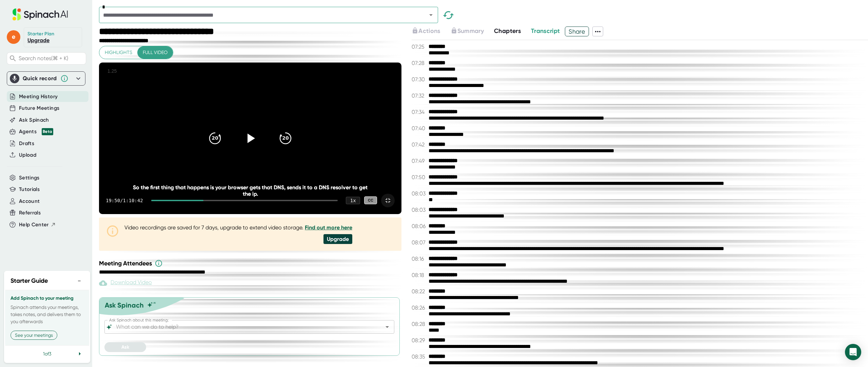  What do you see at coordinates (338, 239) in the screenshot?
I see `div: Upgrade` at bounding box center [338, 239].